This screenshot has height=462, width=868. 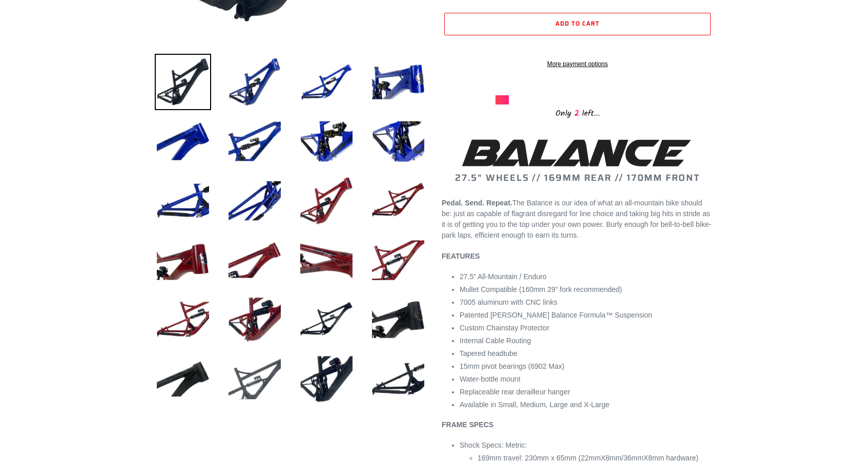 I want to click on span: Internal Cable Routing, so click(x=495, y=340).